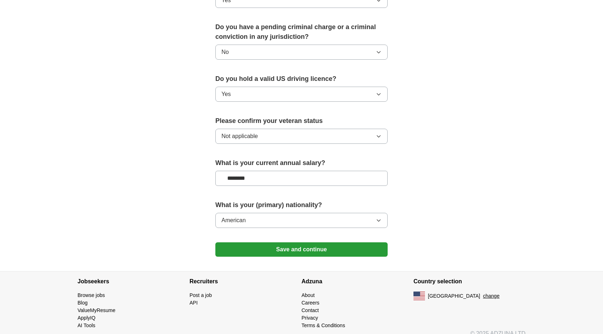 The image size is (603, 334). Describe the element at coordinates (302, 163) in the screenshot. I see `label: What is your current annual salary?` at that location.